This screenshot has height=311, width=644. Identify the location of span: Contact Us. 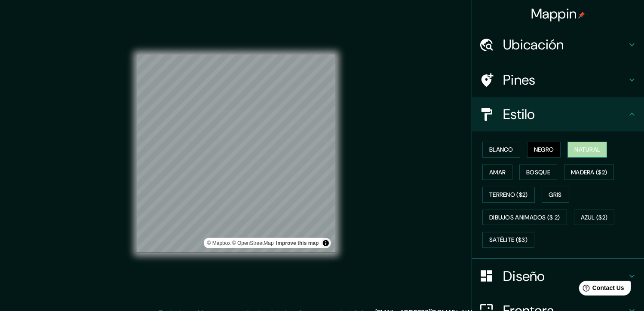
(41, 10).